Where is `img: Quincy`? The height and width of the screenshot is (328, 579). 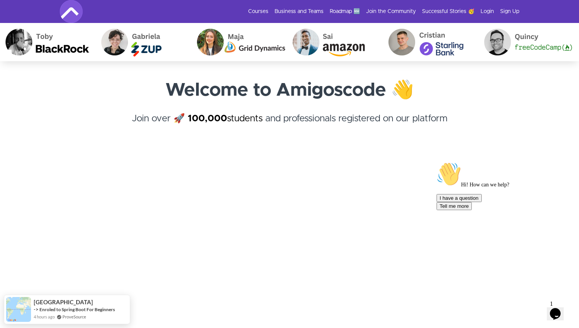 img: Quincy is located at coordinates (525, 42).